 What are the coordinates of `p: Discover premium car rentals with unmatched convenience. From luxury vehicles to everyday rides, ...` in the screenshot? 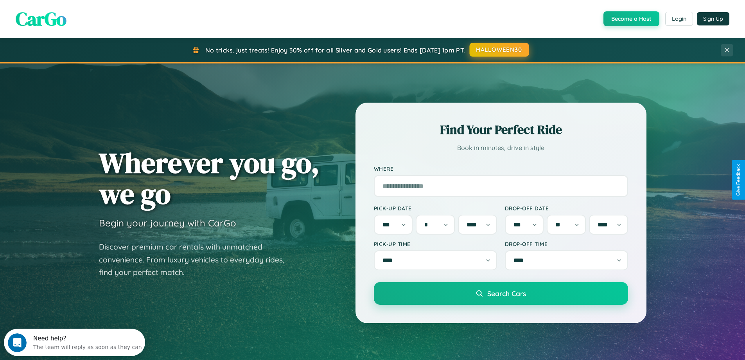 It's located at (197, 259).